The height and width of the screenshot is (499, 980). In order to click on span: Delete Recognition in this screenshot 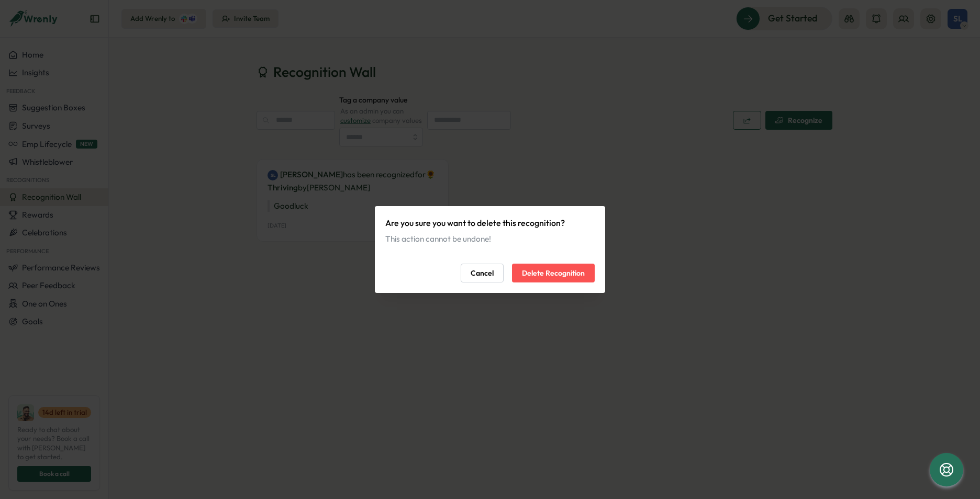, I will do `click(554, 273)`.